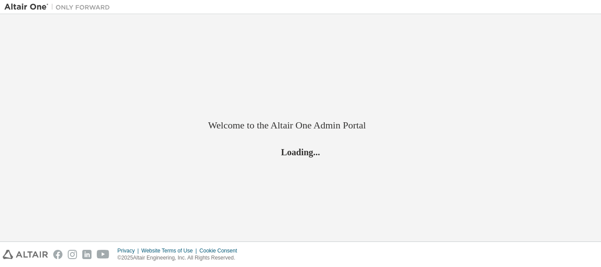 This screenshot has width=601, height=267. What do you see at coordinates (25, 255) in the screenshot?
I see `img: altair_logo.svg` at bounding box center [25, 255].